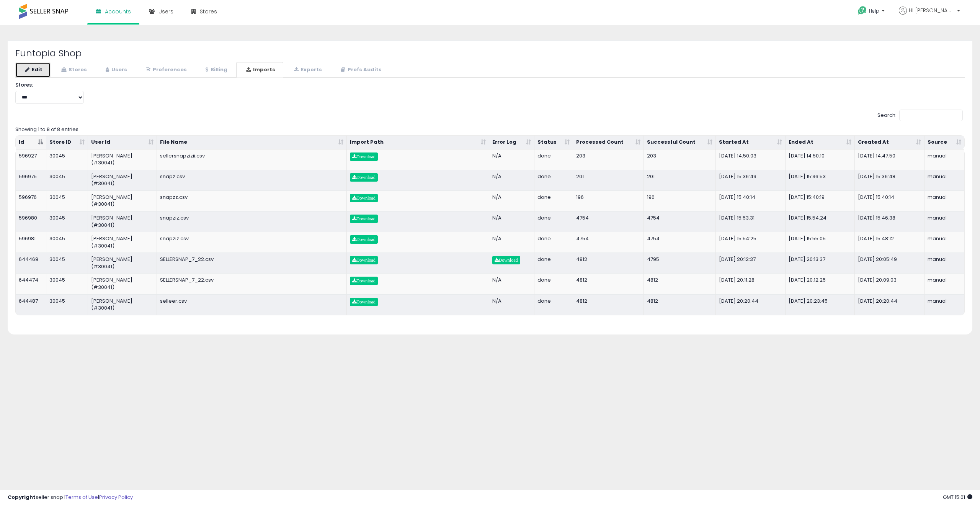  I want to click on div: Showing 1 to 8 of 8 entries, so click(490, 128).